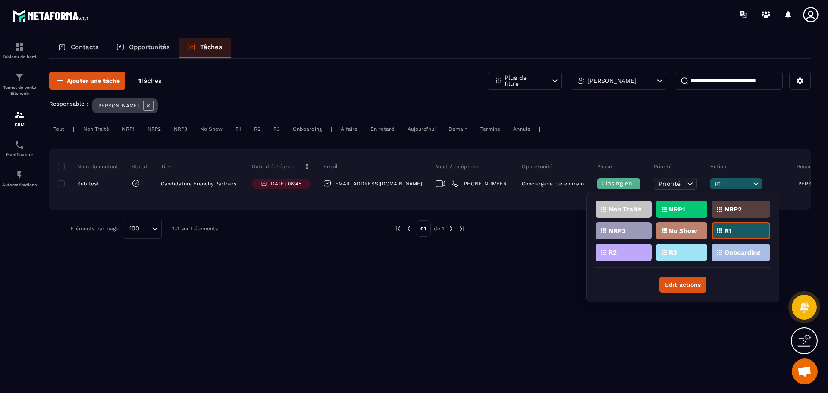 This screenshot has height=393, width=828. Describe the element at coordinates (154, 129) in the screenshot. I see `div: NRP2` at that location.